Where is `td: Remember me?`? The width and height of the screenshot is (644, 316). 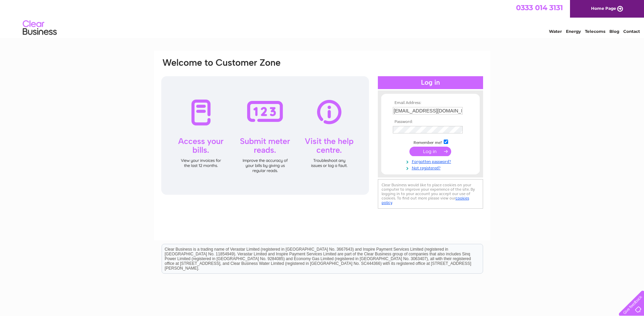
td: Remember me? is located at coordinates (430, 142).